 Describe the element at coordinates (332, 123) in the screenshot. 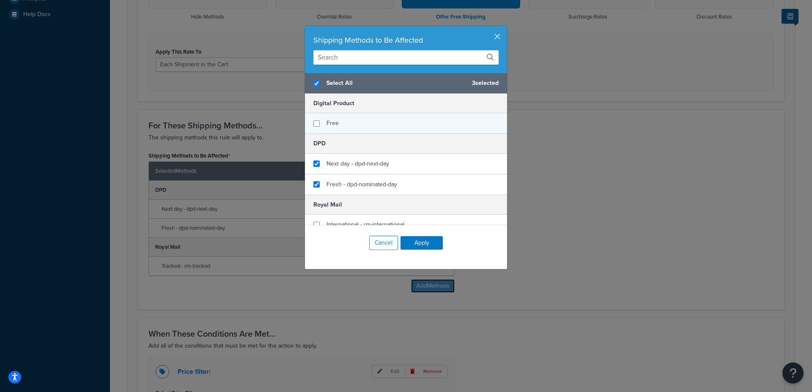

I see `span: Free` at that location.